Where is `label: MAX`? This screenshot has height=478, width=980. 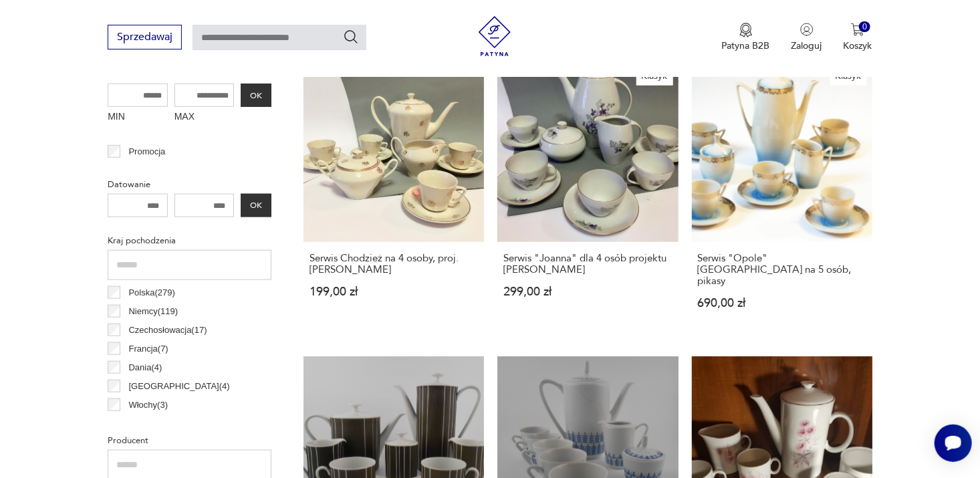
label: MAX is located at coordinates (205, 118).